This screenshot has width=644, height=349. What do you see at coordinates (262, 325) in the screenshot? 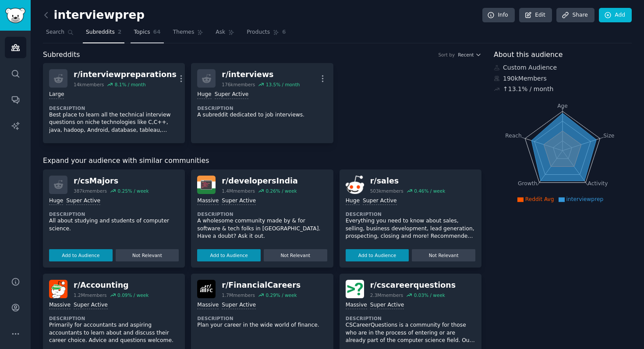
I see `p: Plan your career in the wide world of finance.` at bounding box center [262, 325].